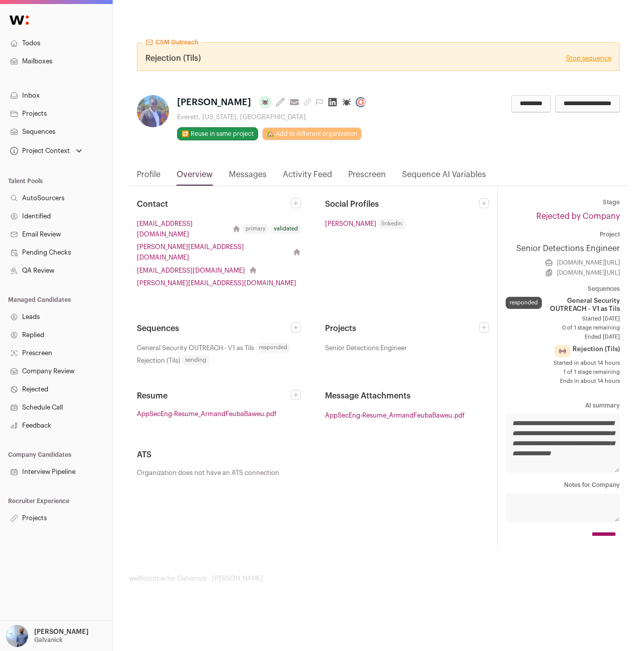  What do you see at coordinates (563, 363) in the screenshot?
I see `span: Started in about 14 hours` at bounding box center [563, 363].